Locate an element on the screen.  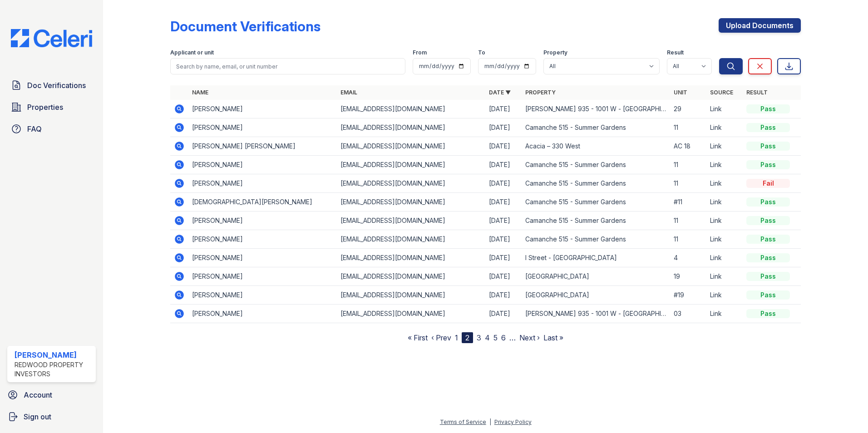
a: « First is located at coordinates (418, 338).